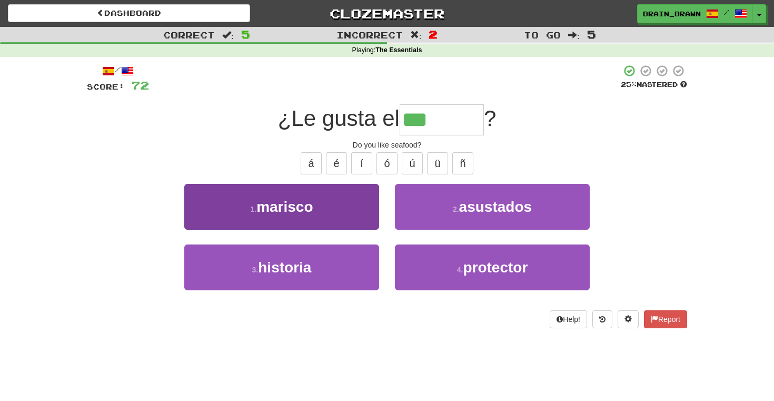 This screenshot has height=401, width=774. What do you see at coordinates (672, 14) in the screenshot?
I see `span: brain_brawn` at bounding box center [672, 14].